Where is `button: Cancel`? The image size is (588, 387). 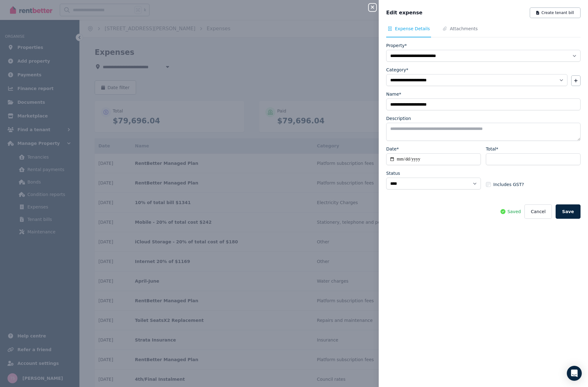
button: Cancel is located at coordinates (538, 211).